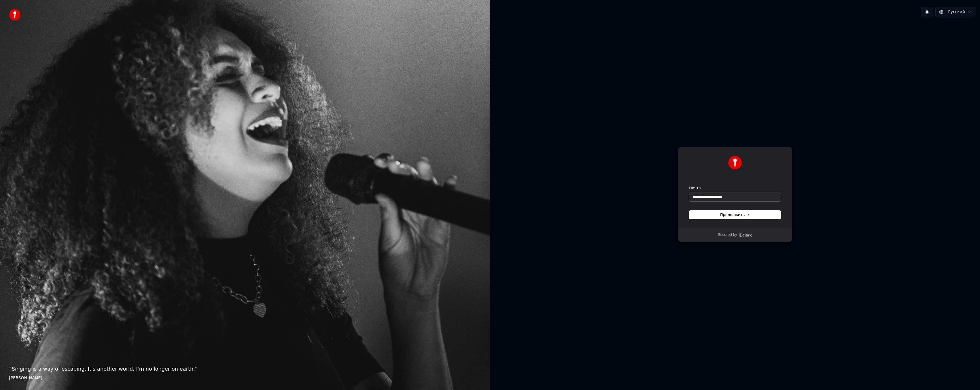  Describe the element at coordinates (245, 369) in the screenshot. I see `p: “ Singing is a way of escaping. It's another world. I'm no longer on earth. ”` at that location.